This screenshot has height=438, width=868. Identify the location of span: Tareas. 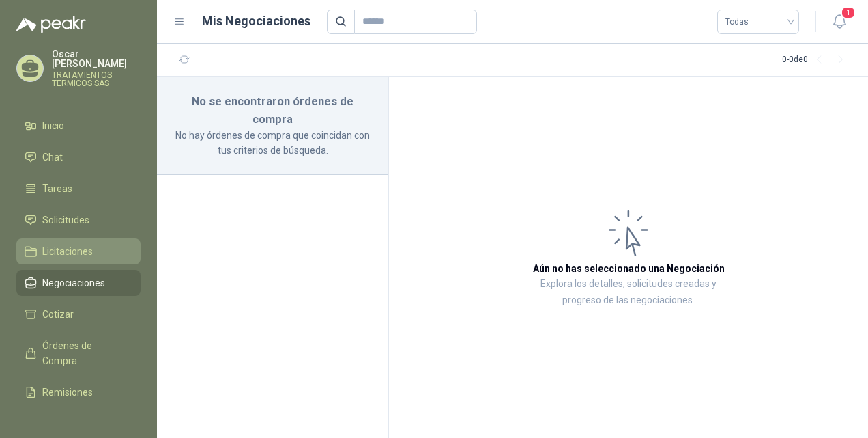
(58, 189).